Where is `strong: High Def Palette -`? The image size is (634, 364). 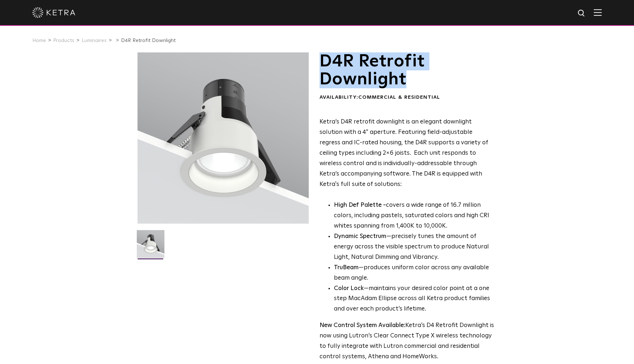
strong: High Def Palette - is located at coordinates (360, 205).